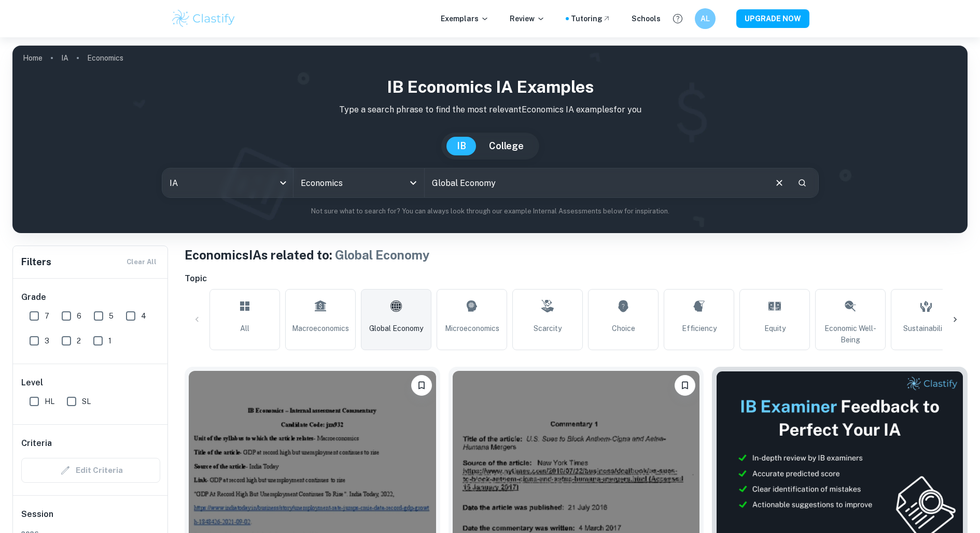  Describe the element at coordinates (547, 329) in the screenshot. I see `span: Scarcity` at that location.